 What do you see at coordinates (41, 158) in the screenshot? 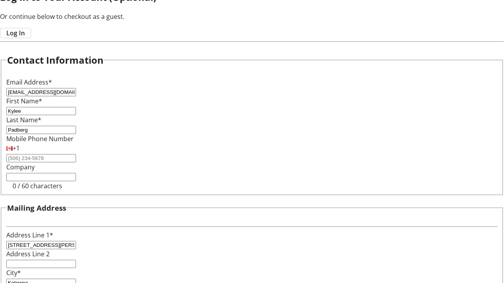
I see `input: (506) 234-5678` at bounding box center [41, 158].